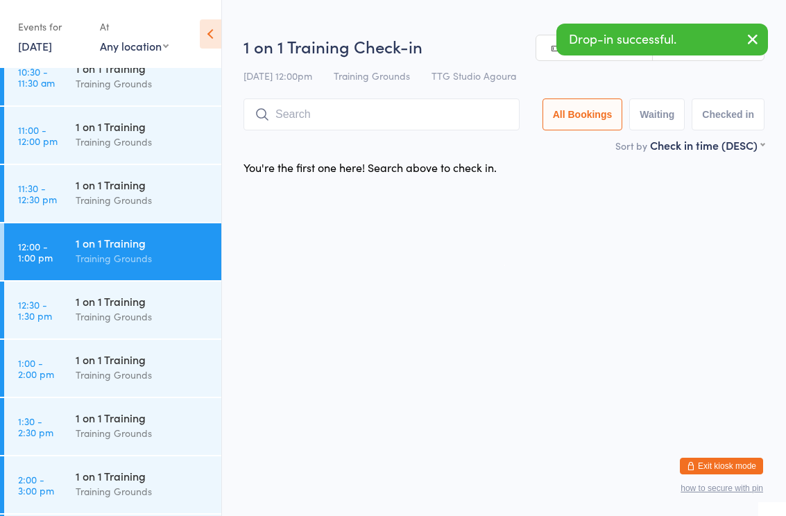 The image size is (786, 516). Describe the element at coordinates (382, 114) in the screenshot. I see `input: Search` at that location.